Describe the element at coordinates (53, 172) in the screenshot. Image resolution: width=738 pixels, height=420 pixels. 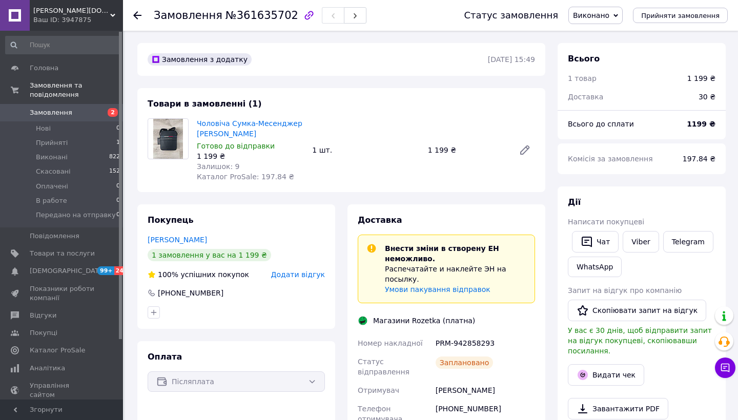
I see `span: Скасовані` at that location.